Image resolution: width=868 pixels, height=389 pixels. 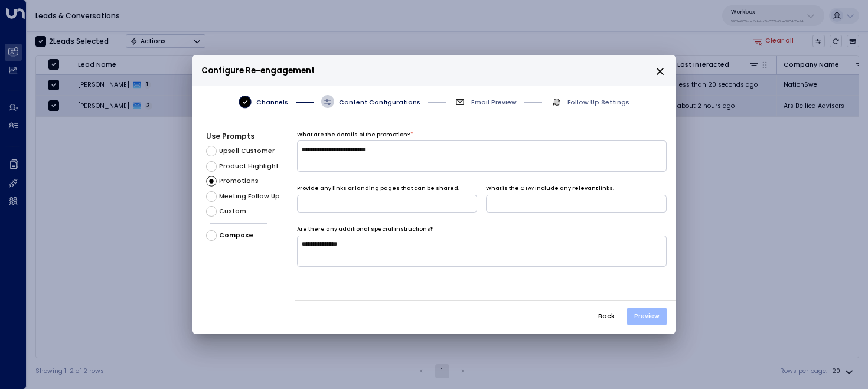 I want to click on button: Preview, so click(x=647, y=316).